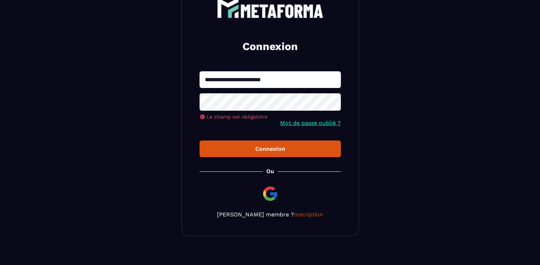 This screenshot has width=540, height=265. I want to click on p: Ou, so click(270, 171).